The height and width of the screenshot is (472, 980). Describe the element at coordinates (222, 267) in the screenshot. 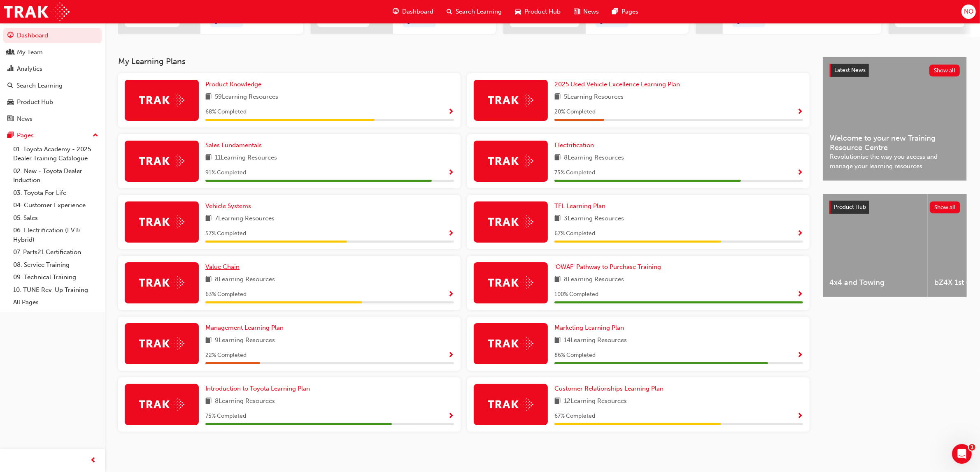

I see `span: Value Chain` at that location.